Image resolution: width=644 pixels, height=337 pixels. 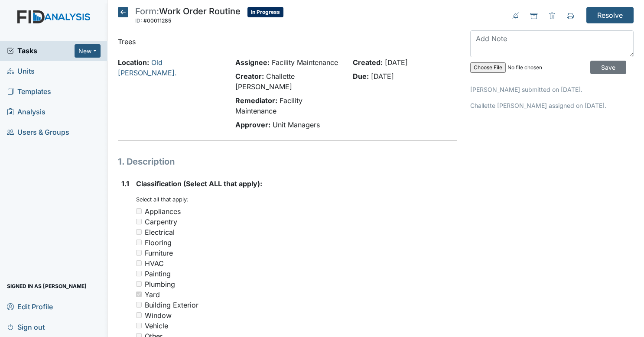 I want to click on span: Form:, so click(x=147, y=11).